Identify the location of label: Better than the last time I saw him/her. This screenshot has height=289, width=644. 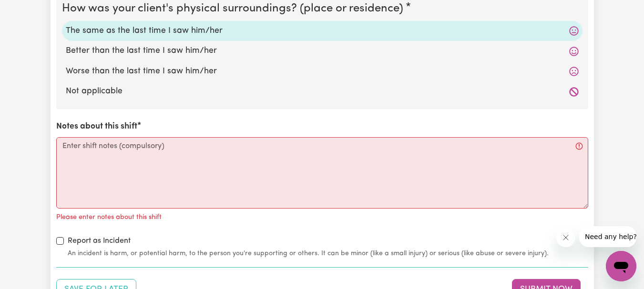
(322, 51).